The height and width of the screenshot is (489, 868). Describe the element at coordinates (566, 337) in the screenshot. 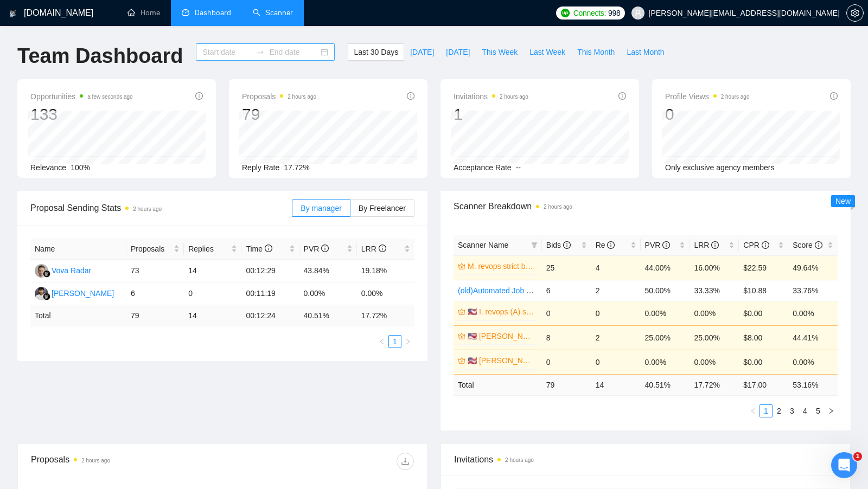

I see `td: 8` at that location.